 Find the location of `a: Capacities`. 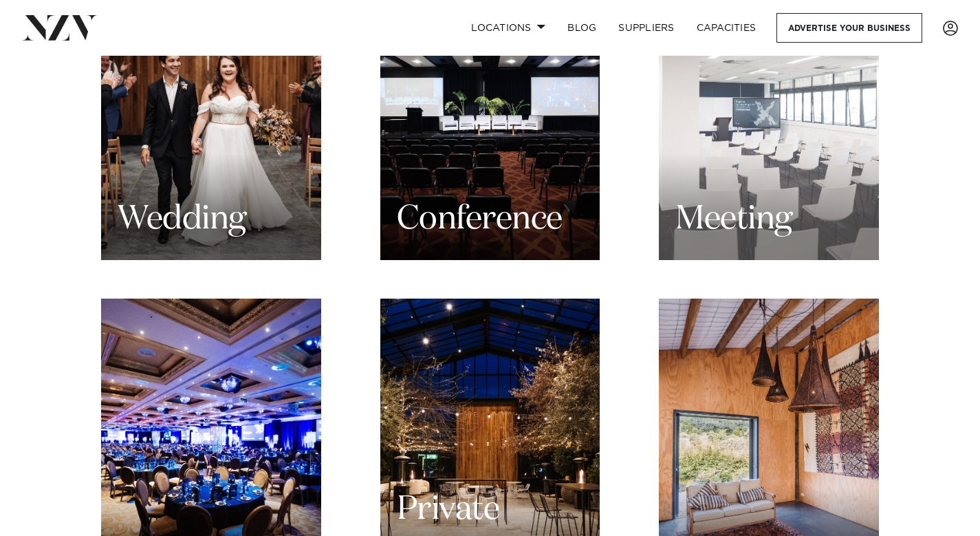

a: Capacities is located at coordinates (727, 27).